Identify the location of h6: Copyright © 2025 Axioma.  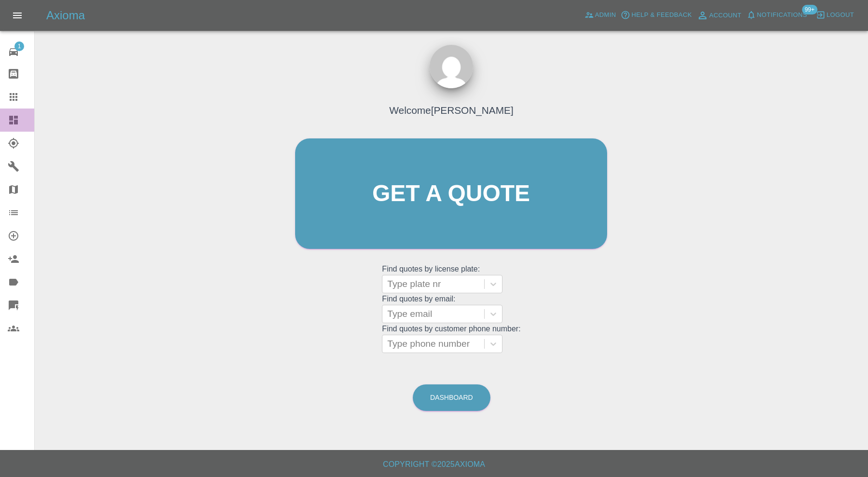
(434, 464).